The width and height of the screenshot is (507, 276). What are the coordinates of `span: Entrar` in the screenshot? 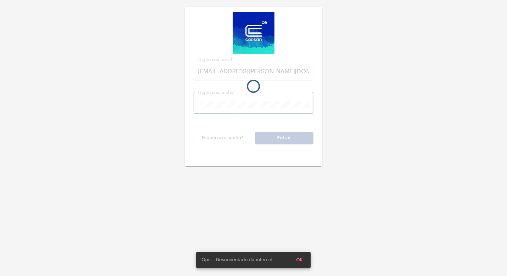 It's located at (284, 138).